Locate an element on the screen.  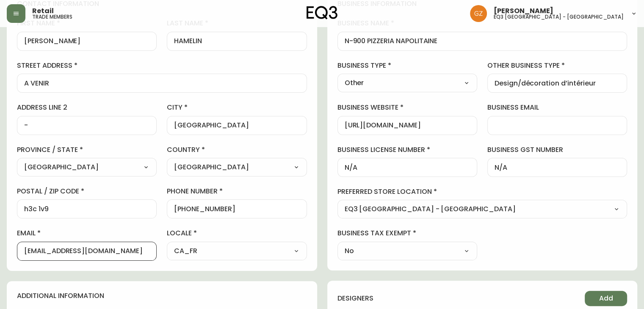
label: country is located at coordinates (237, 150).